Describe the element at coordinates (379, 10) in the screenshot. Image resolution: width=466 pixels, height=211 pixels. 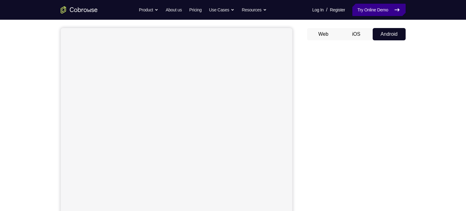
I see `a: Try Online Demo` at that location.